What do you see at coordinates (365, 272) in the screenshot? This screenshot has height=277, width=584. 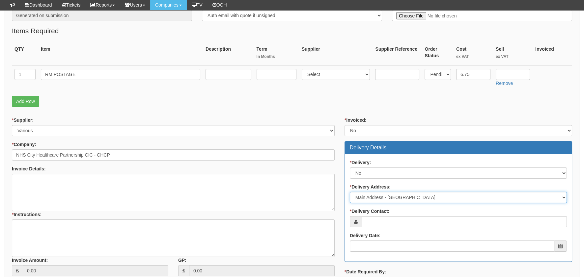 I see `label: Date Required By:` at bounding box center [365, 272].